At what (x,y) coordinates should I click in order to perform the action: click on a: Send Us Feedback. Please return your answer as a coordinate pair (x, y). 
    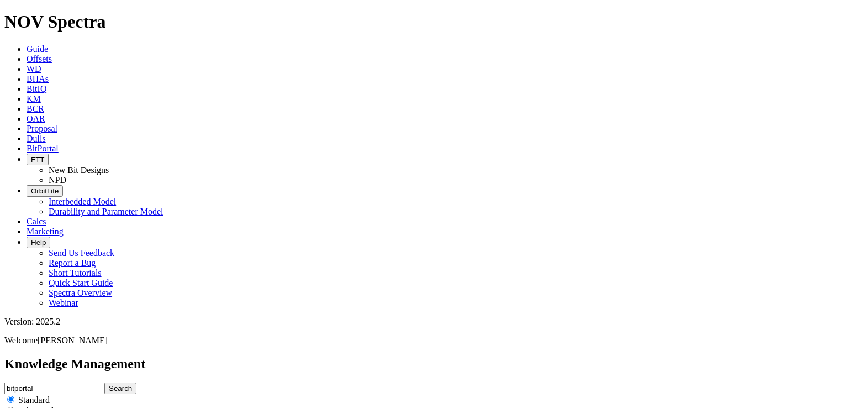
    Looking at the image, I should click on (81, 252).